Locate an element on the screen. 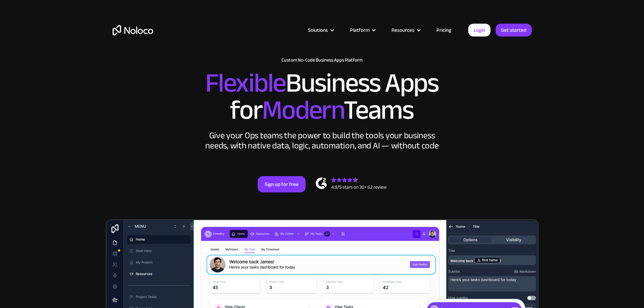 Image resolution: width=644 pixels, height=308 pixels. span: Flexible is located at coordinates (245, 83).